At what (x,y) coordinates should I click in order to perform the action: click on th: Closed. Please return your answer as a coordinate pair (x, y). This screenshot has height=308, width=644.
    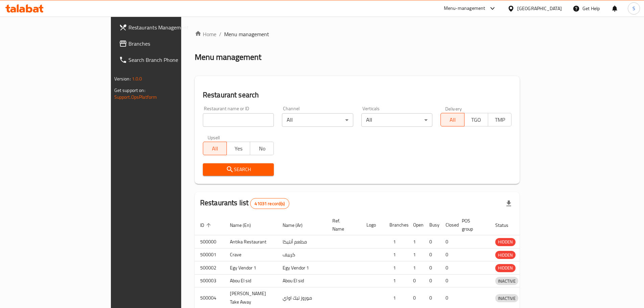
    Looking at the image, I should click on (448, 225).